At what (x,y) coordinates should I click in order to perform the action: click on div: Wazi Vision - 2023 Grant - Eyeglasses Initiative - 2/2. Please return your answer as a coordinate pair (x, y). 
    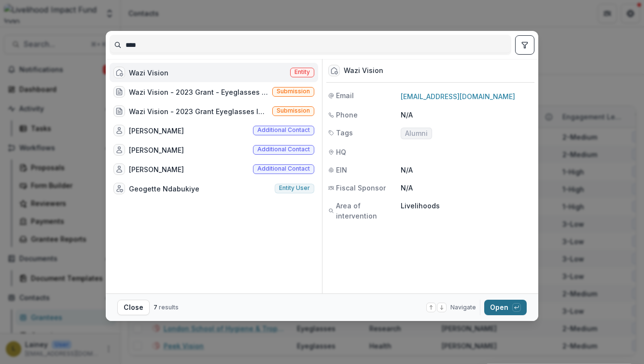
    Looking at the image, I should click on (199, 92).